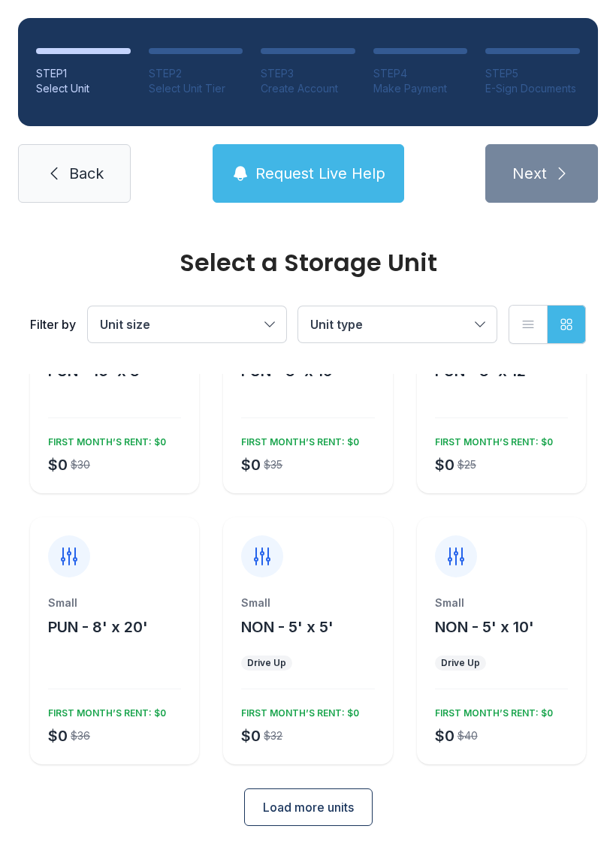 This screenshot has width=616, height=853. I want to click on span: PUN - 8' x 20', so click(98, 627).